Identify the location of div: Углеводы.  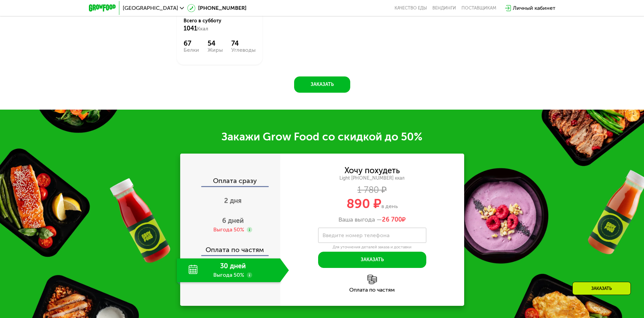
(243, 50).